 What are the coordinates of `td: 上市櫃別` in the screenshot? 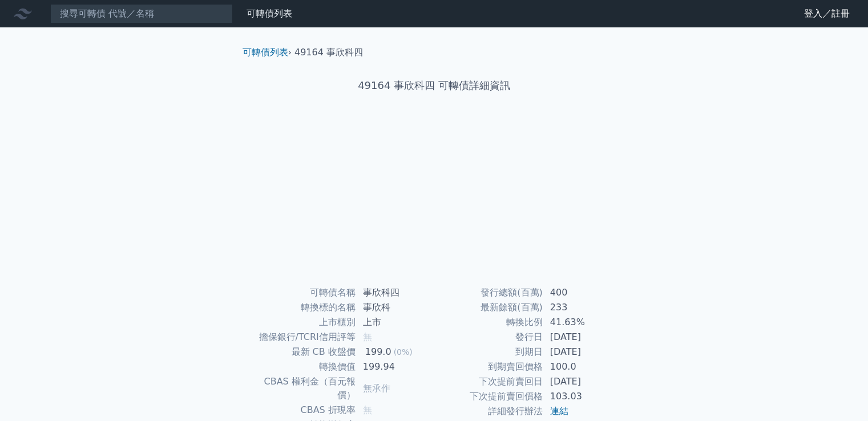 It's located at (301, 322).